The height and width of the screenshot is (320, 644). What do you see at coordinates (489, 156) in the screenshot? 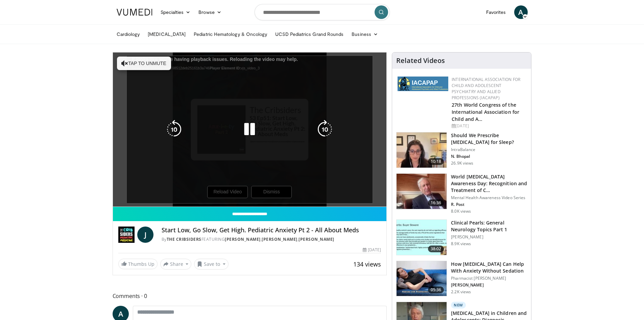
I see `p: N. Bhopal` at bounding box center [489, 156].